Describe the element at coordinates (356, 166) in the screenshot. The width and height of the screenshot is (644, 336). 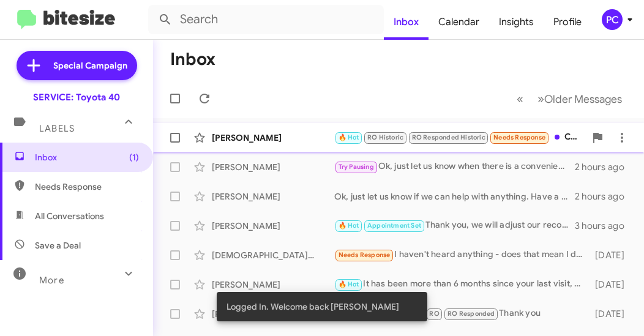
I see `span: Try Pausing` at that location.